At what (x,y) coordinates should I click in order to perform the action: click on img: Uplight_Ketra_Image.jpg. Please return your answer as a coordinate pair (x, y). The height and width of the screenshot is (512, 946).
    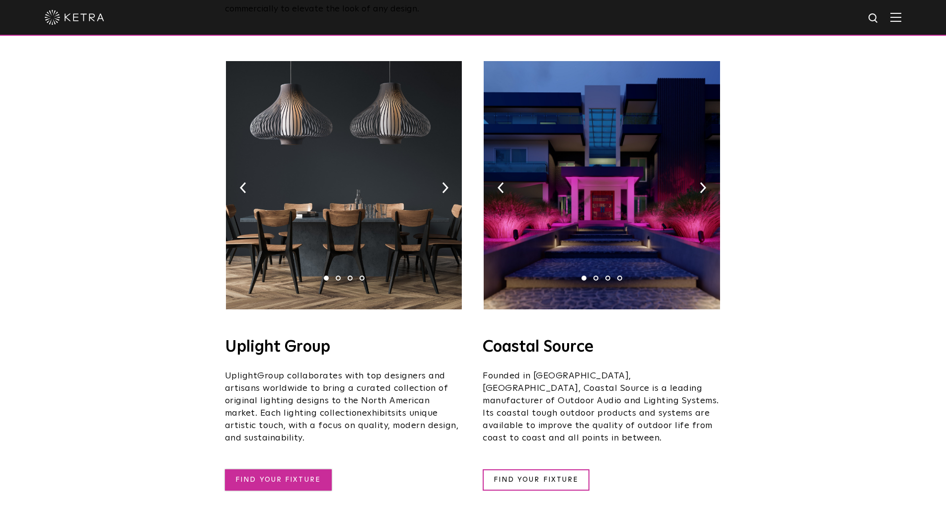
    Looking at the image, I should click on (344, 185).